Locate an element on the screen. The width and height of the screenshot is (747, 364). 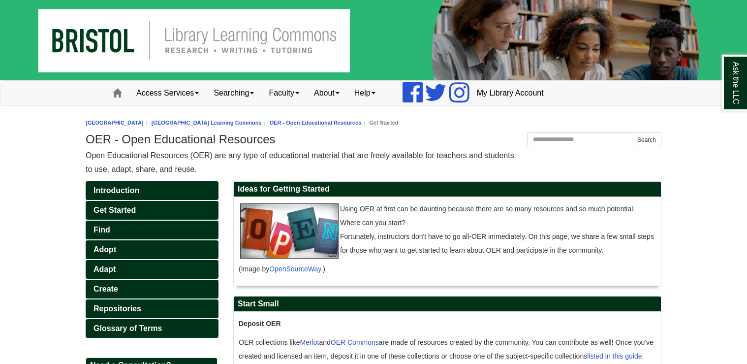
span: Adopt is located at coordinates (105, 249).